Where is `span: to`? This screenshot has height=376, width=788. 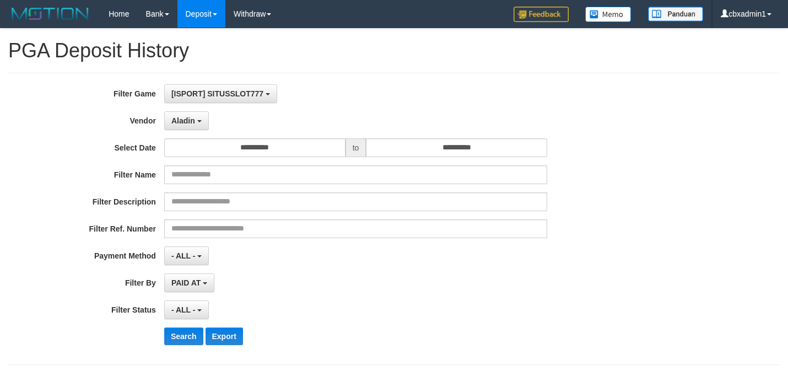
span: to is located at coordinates (356, 148).